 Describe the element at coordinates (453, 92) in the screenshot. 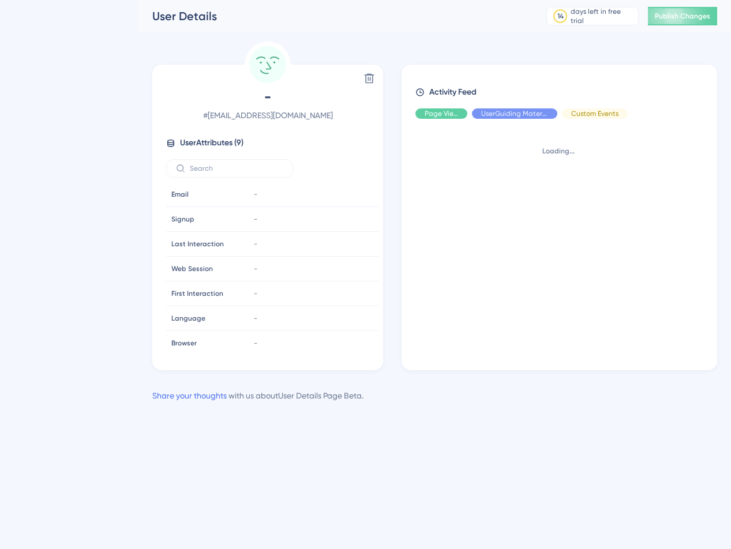

I see `span: Activity Feed` at that location.